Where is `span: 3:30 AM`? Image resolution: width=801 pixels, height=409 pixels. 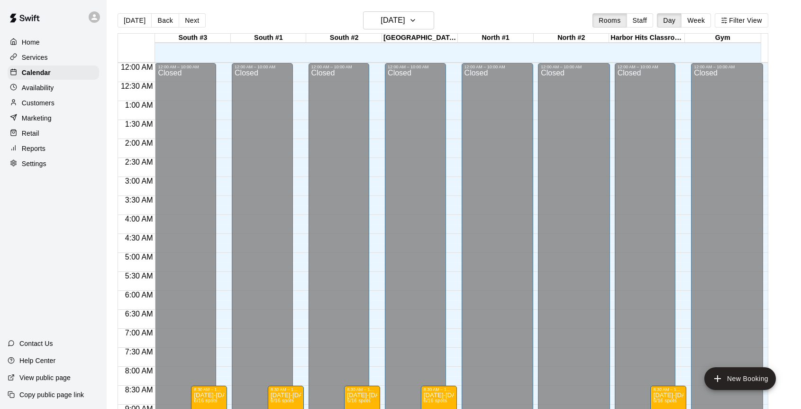 span: 3:30 AM is located at coordinates (139, 200).